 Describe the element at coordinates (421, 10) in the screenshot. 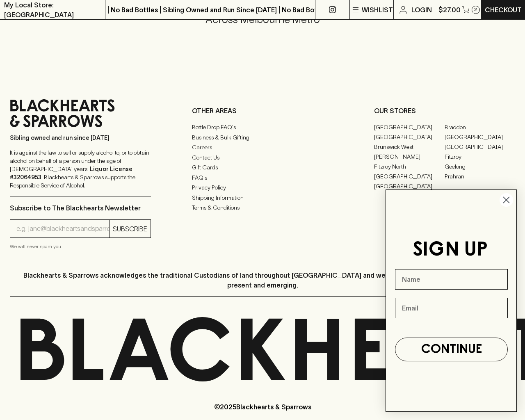

I see `p: Login` at that location.